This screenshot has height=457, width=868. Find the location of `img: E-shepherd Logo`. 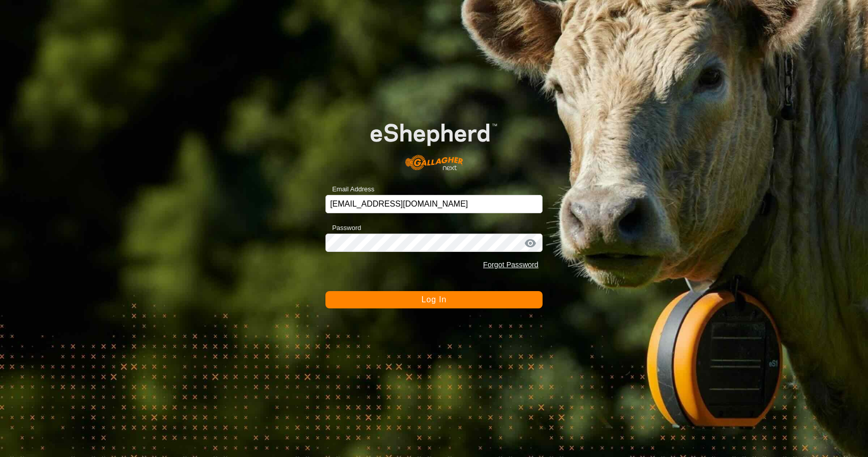

img: E-shepherd Logo is located at coordinates (434, 142).